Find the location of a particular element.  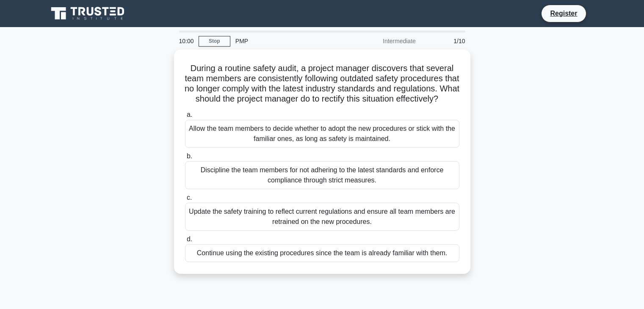

span: b. is located at coordinates (189, 156).